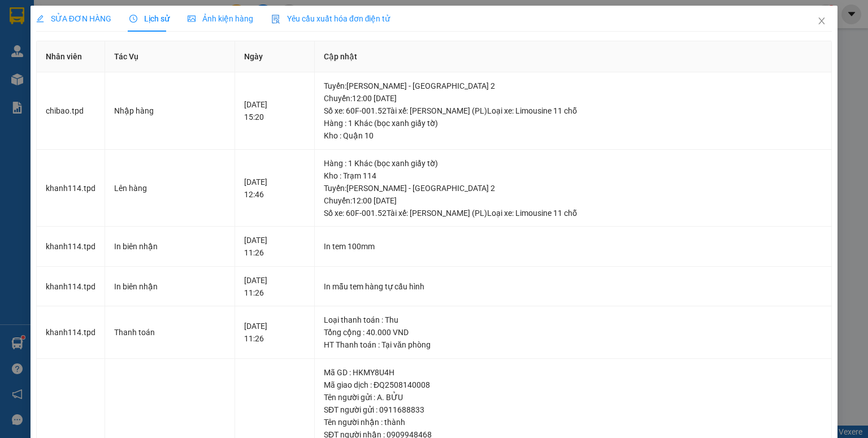  Describe the element at coordinates (169, 111) in the screenshot. I see `div: Nhập hàng` at that location.